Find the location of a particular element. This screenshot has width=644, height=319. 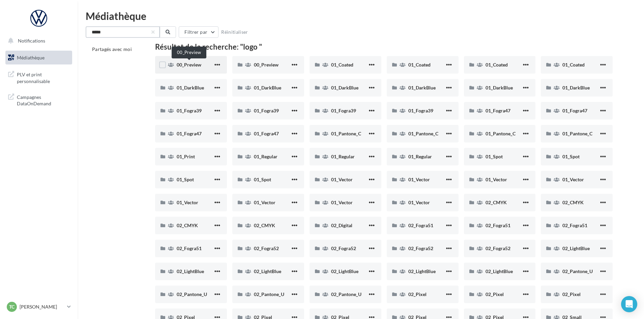

a: PLV et print personnalisable is located at coordinates (38, 77).